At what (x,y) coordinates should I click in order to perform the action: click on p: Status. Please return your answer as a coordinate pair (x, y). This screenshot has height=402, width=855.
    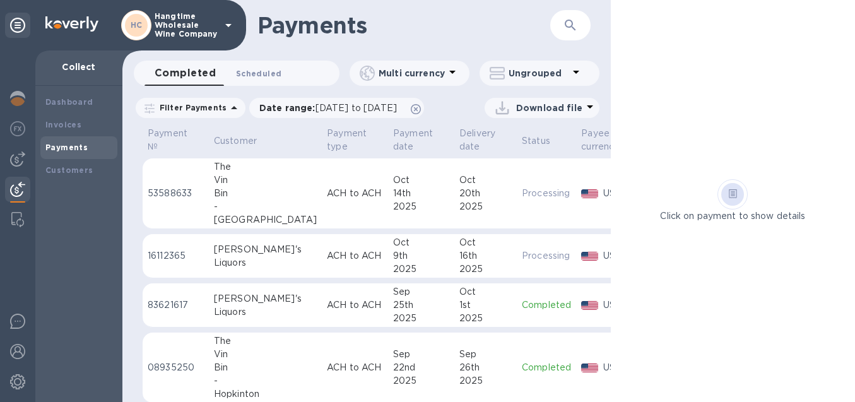
    Looking at the image, I should click on (535, 141).